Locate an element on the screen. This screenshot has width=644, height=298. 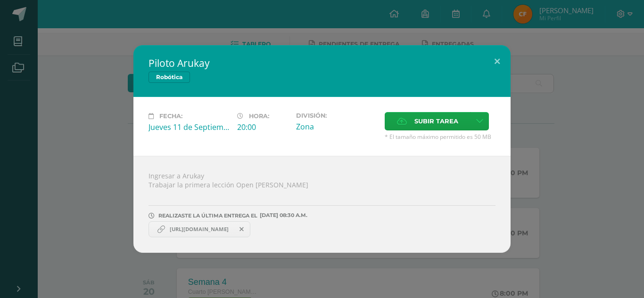
h2: Piloto Arukay is located at coordinates (322, 63).